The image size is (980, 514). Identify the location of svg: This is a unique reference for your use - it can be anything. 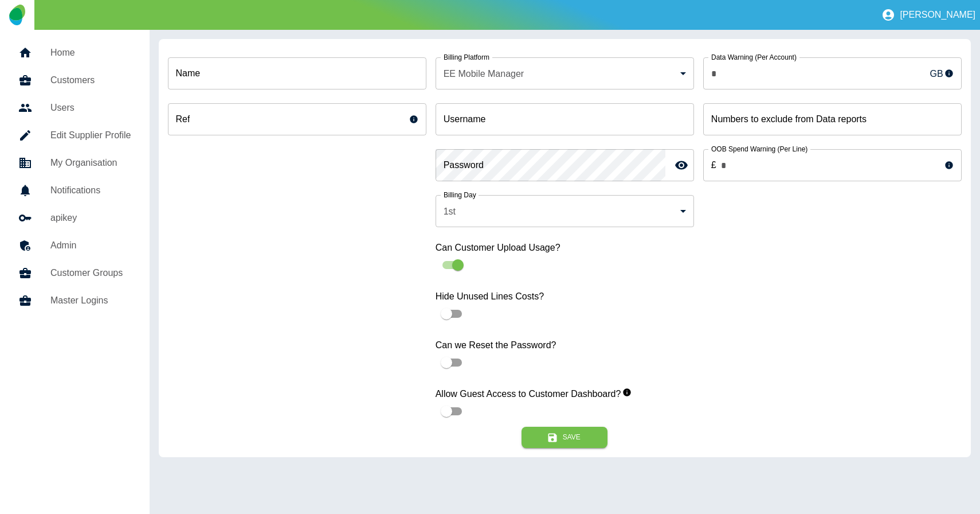
(413, 119).